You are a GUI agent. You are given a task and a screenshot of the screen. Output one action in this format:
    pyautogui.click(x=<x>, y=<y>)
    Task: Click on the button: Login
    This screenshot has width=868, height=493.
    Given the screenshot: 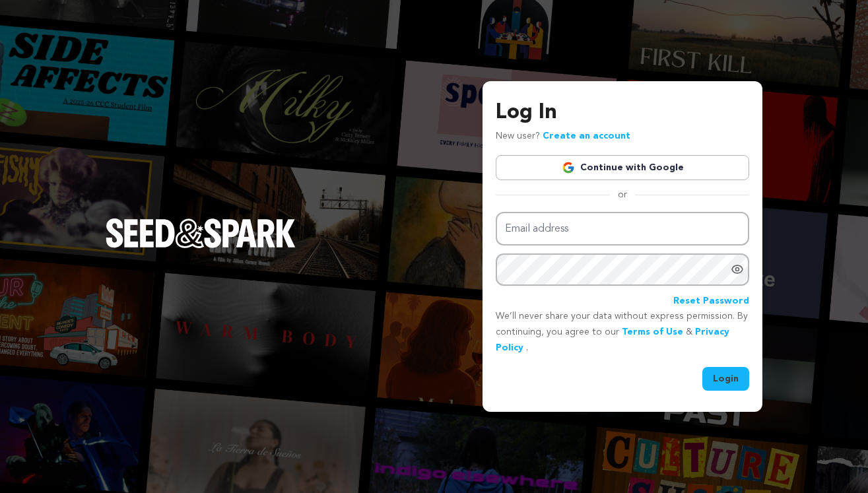 What is the action you would take?
    pyautogui.click(x=726, y=379)
    